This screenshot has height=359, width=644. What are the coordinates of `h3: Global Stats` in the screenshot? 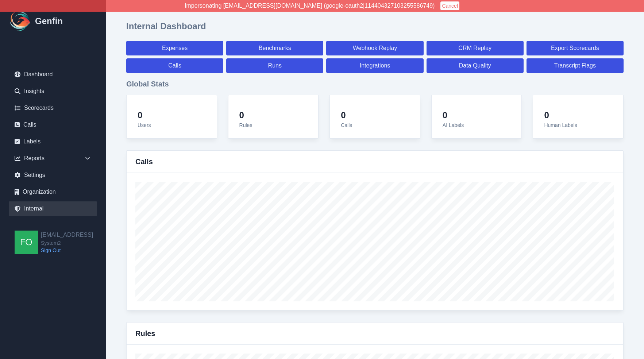 It's located at (375, 84).